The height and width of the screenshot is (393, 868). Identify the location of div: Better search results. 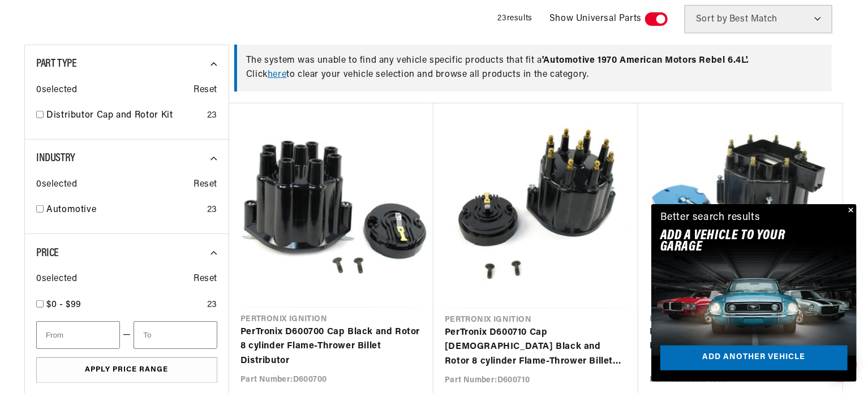
(710, 218).